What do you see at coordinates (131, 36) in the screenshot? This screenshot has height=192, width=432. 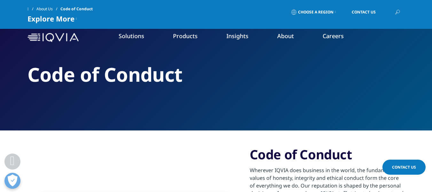 I see `a: Solutions` at bounding box center [131, 36].